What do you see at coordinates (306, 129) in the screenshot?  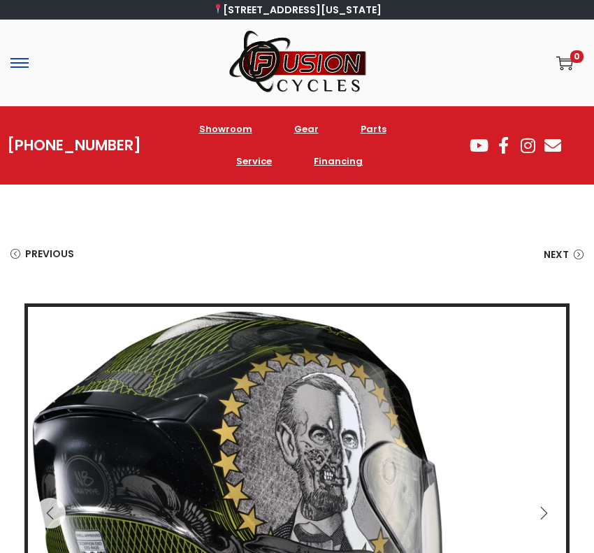 I see `a: Gear` at bounding box center [306, 129].